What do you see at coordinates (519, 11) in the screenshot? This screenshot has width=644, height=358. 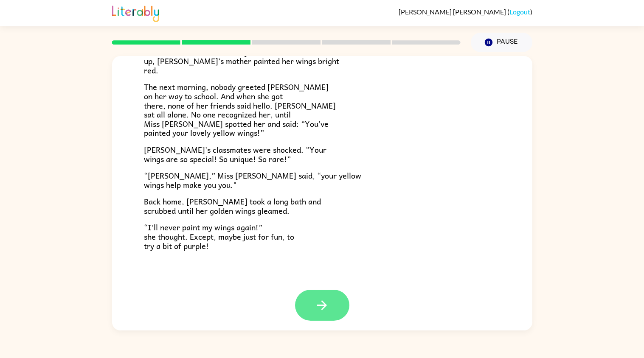 I see `a: Logout` at bounding box center [519, 11].